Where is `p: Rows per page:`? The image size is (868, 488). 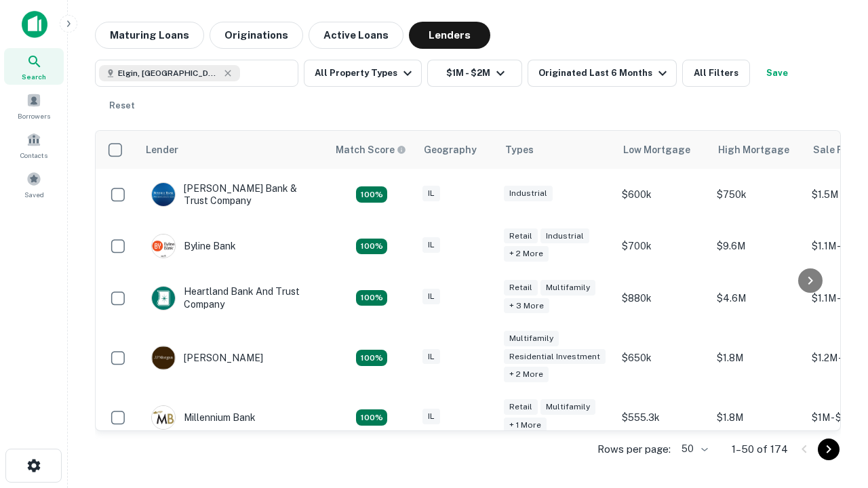 p: Rows per page: is located at coordinates (634, 450).